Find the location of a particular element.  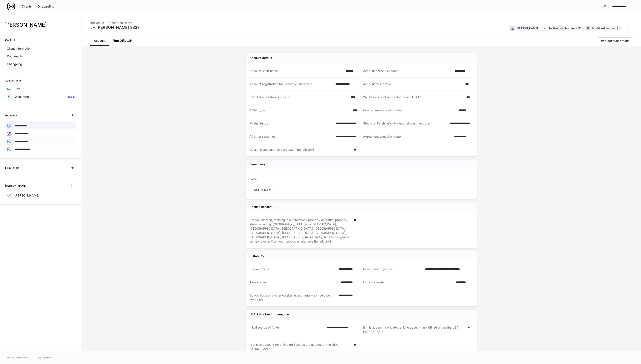

p: Client information is located at coordinates (19, 49).